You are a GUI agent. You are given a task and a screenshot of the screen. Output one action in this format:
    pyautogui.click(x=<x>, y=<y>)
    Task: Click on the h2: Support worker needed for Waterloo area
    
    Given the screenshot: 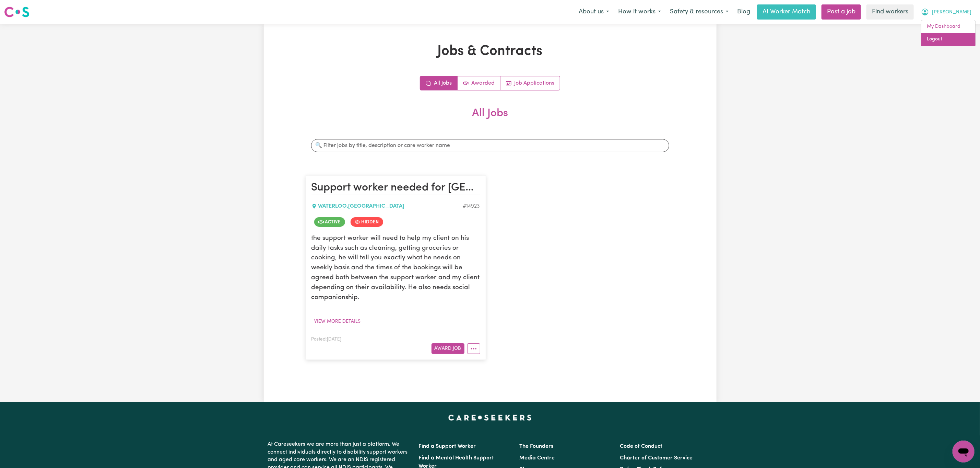 What is the action you would take?
    pyautogui.click(x=396, y=189)
    